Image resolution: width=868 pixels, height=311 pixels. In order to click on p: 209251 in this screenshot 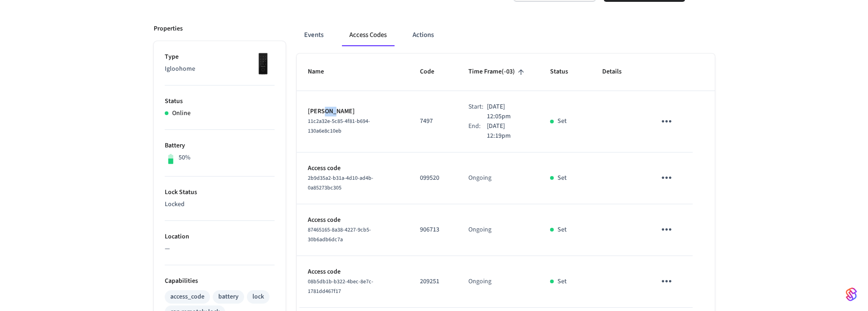, I will do `click(433, 281)`.